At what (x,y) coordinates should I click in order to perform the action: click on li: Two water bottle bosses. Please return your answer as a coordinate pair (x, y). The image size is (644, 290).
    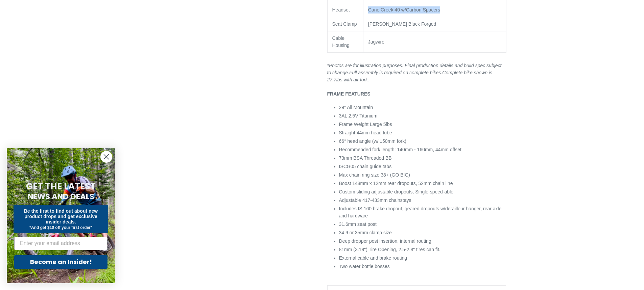
    Looking at the image, I should click on (423, 266).